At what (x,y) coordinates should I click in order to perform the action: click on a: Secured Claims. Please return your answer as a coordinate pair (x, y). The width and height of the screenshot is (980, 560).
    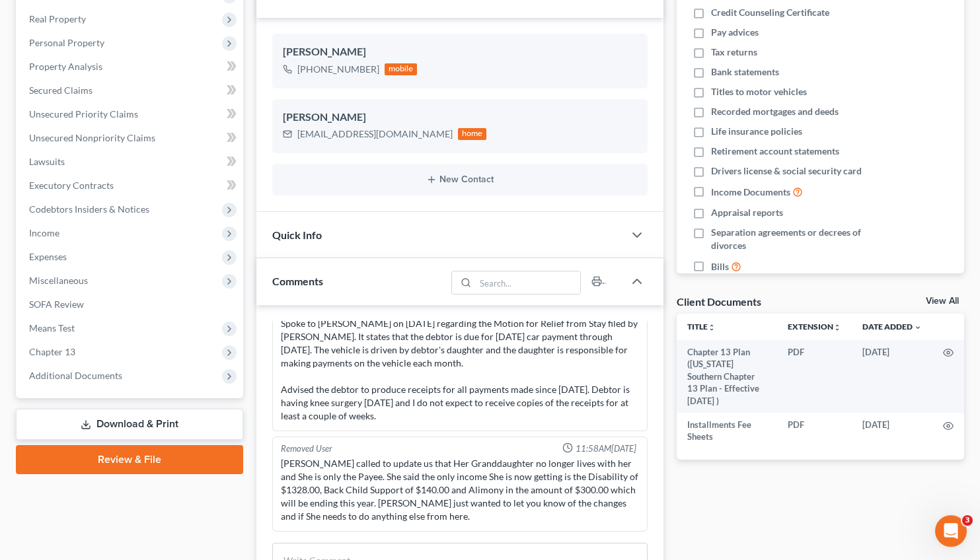
    Looking at the image, I should click on (131, 90).